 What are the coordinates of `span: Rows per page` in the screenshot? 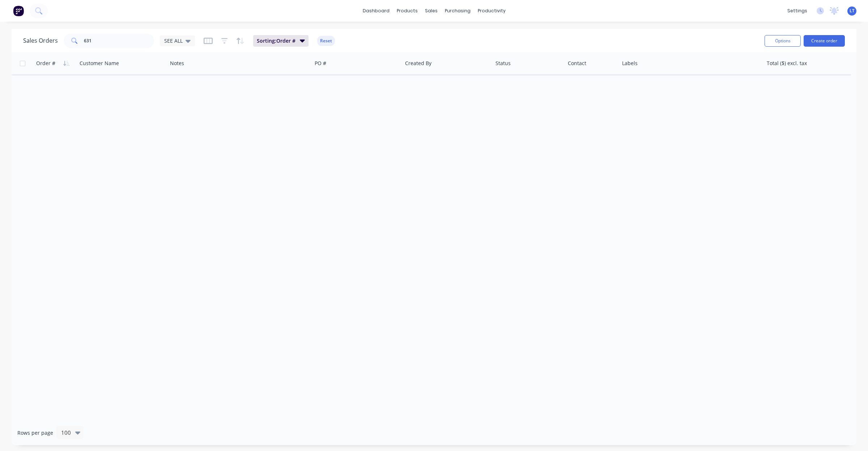 It's located at (35, 433).